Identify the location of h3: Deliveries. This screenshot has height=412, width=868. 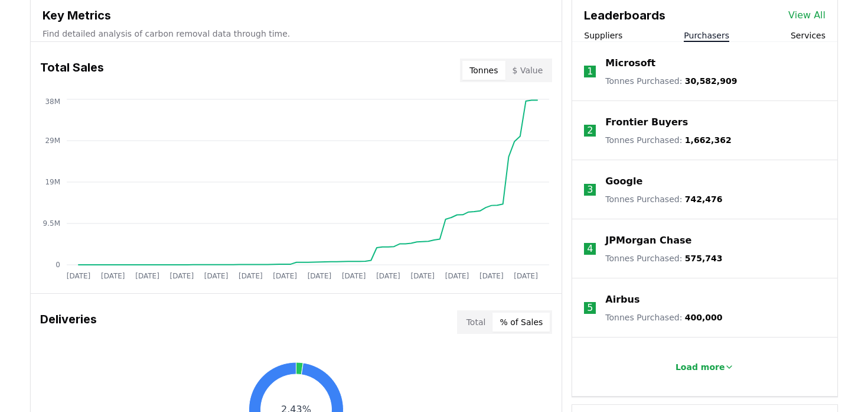
(69, 322).